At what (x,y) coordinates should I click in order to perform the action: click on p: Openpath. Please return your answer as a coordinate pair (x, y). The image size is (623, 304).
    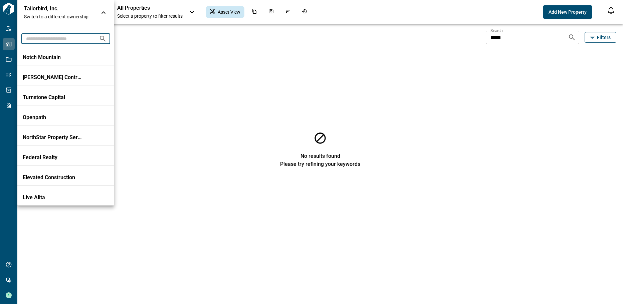
    Looking at the image, I should click on (53, 117).